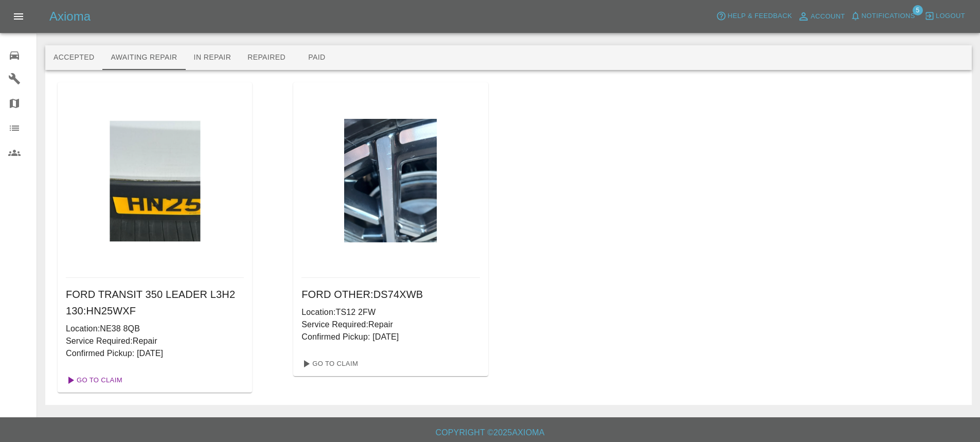 This screenshot has height=442, width=980. I want to click on h6: FORD TRANSIT 350 LEADER L3H2 130 : HN25WXF, so click(155, 302).